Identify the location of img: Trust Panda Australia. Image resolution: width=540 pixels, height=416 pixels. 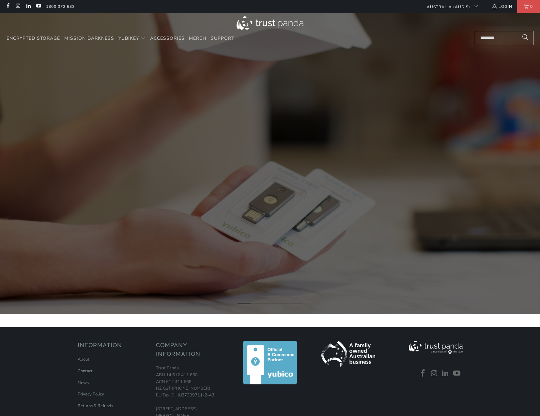
(270, 23).